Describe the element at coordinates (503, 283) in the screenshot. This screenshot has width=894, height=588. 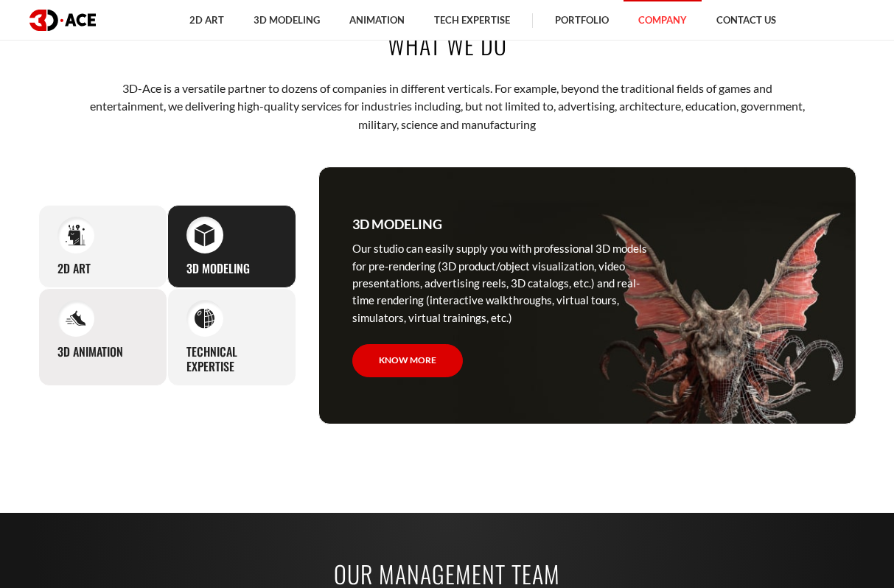
I see `p: Our studio can easily supply you with professional 3D models for pre-rendering (3D product/object...` at that location.